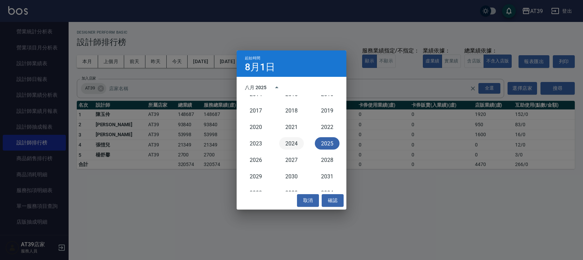  Describe the element at coordinates (291, 110) in the screenshot. I see `button: 2018` at that location.